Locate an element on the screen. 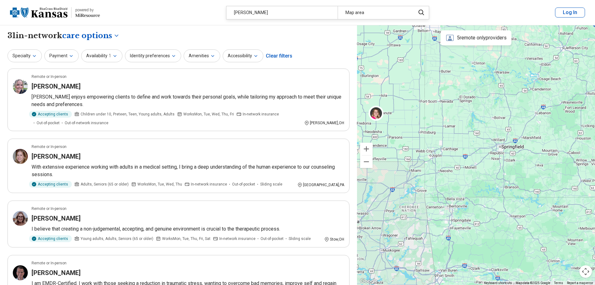 This screenshot has height=285, width=595. span: Works Mon, Tue, Wed, Thu, Fri is located at coordinates (209, 114).